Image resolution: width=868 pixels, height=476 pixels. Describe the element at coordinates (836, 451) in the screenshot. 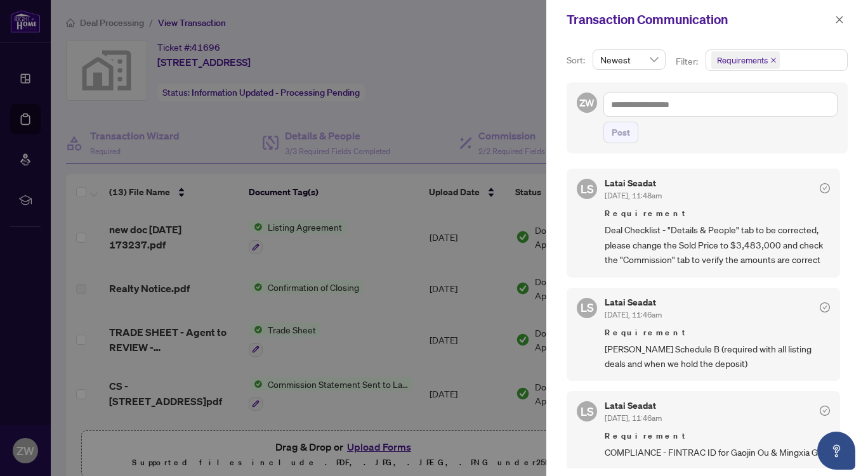

I see `button: Open asap` at that location.